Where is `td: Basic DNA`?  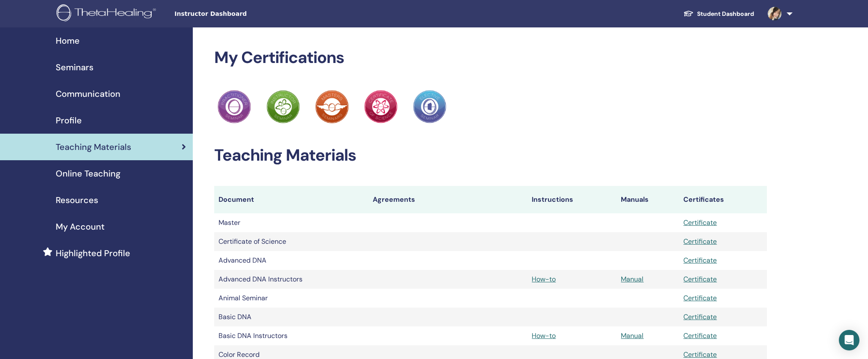 td: Basic DNA is located at coordinates (292, 317).